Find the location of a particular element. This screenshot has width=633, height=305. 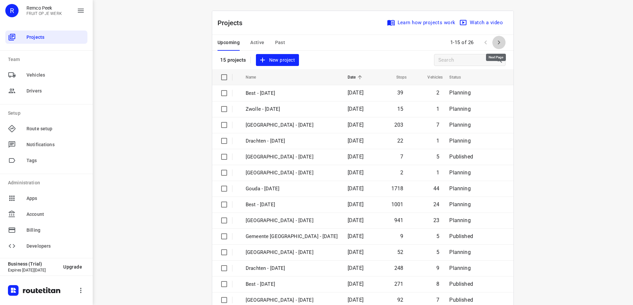

span: Notifications is located at coordinates (56, 144).